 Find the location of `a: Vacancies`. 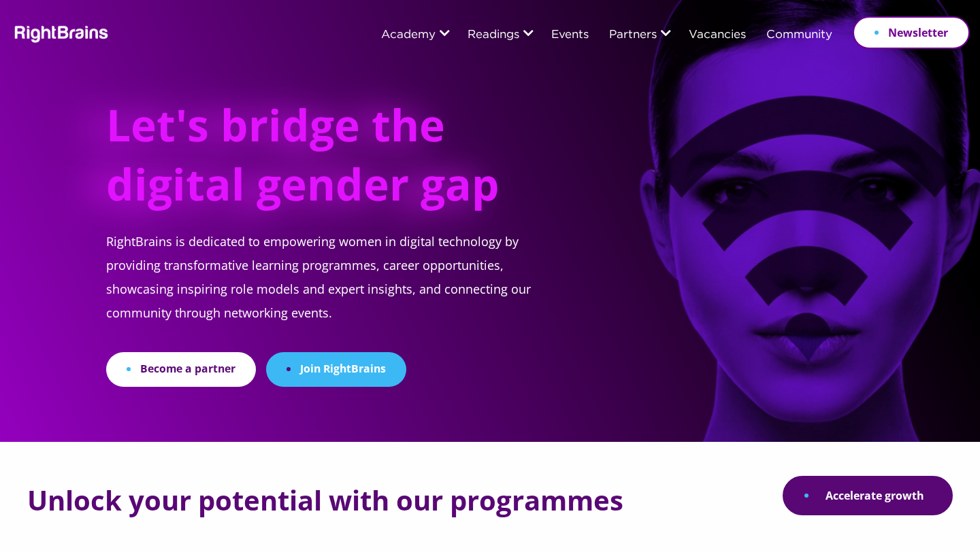

a: Vacancies is located at coordinates (717, 35).